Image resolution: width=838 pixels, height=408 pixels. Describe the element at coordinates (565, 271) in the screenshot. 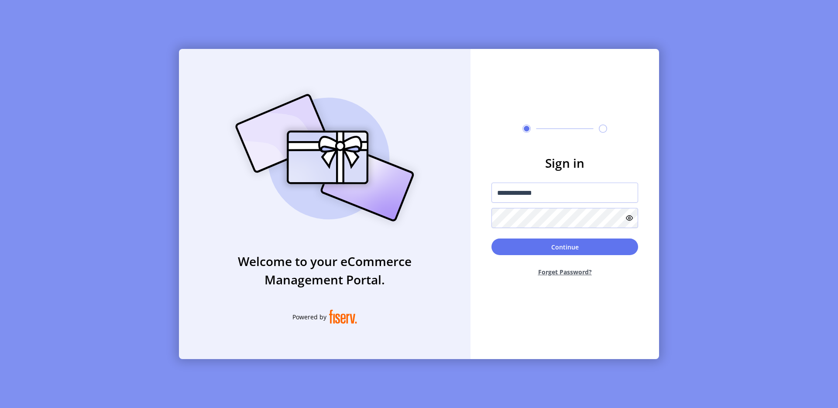

I see `button: Forget Password?` at that location.